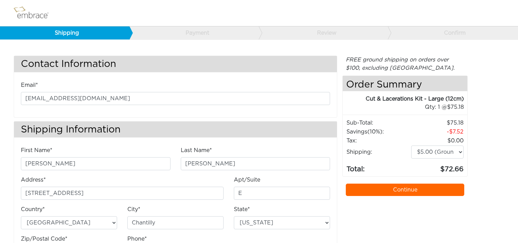 This screenshot has width=518, height=243. What do you see at coordinates (37, 150) in the screenshot?
I see `label: First Name*` at bounding box center [37, 150].